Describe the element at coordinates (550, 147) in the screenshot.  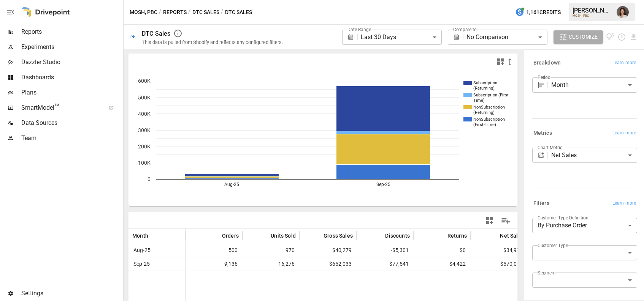
I see `label: Chart Metric` at that location.